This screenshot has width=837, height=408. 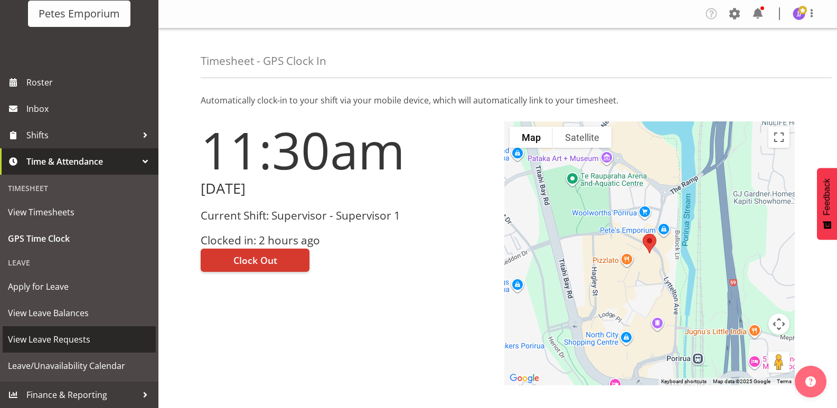 I want to click on button: Keyboard shortcuts, so click(x=684, y=382).